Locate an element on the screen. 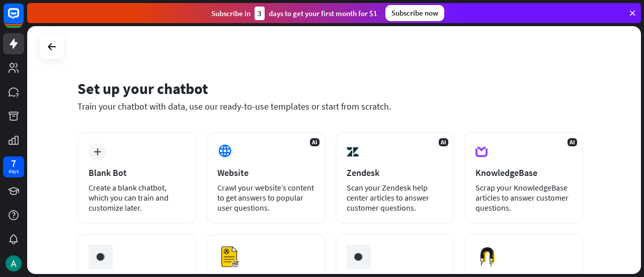  div: Set up your chatbot is located at coordinates (330, 89).